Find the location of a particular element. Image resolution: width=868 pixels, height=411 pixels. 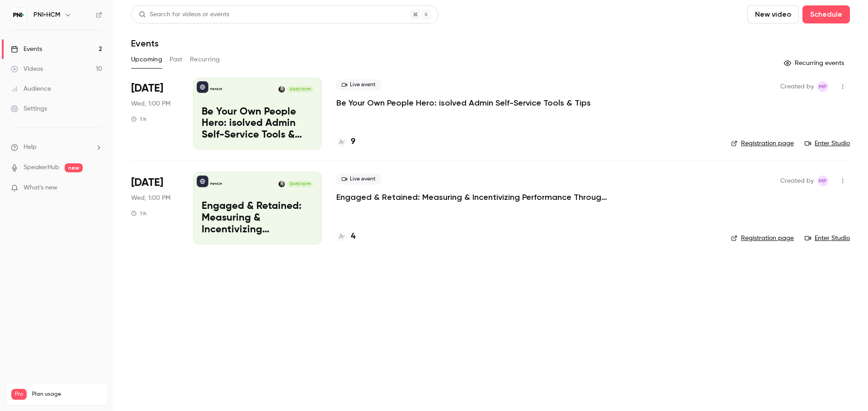

span: Help is located at coordinates (30, 147).